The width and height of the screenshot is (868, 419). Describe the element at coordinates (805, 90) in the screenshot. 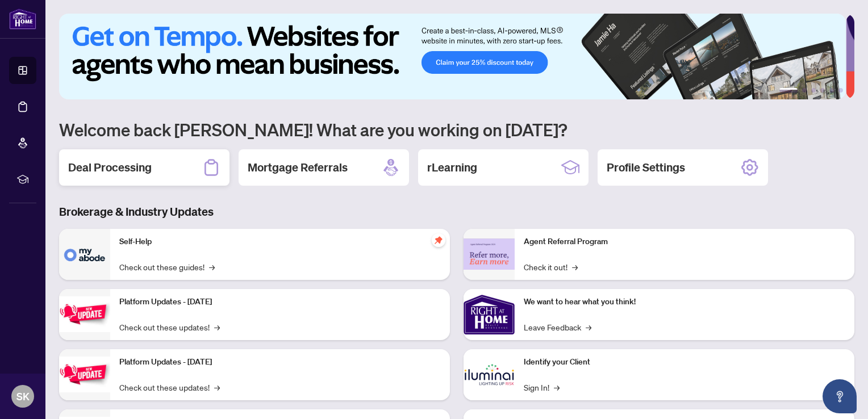

I see `button: 2` at that location.